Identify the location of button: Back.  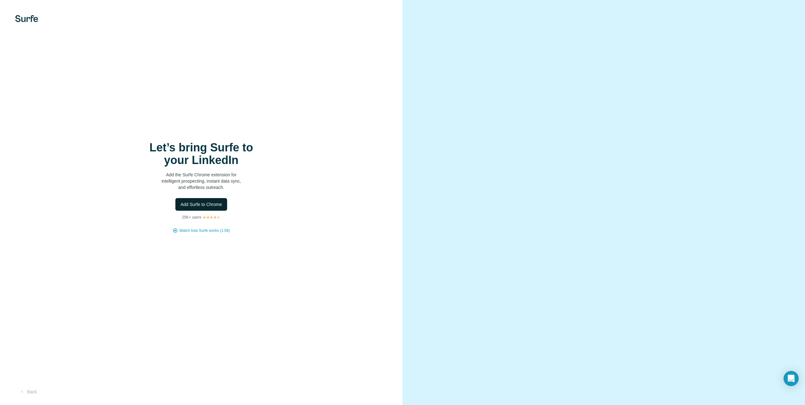
(28, 392).